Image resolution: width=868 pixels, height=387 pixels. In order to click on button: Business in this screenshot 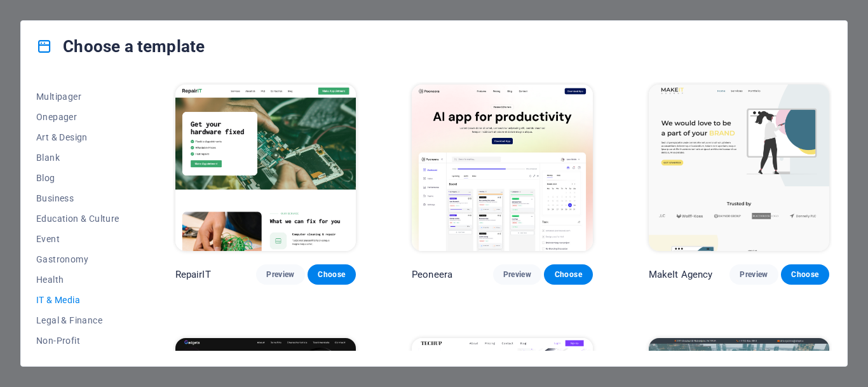, I will do `click(77, 198)`.